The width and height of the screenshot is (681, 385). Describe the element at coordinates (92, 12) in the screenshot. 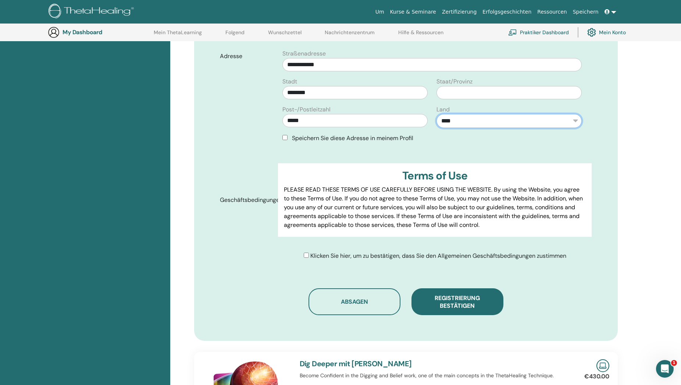

I see `img: logo.png` at that location.